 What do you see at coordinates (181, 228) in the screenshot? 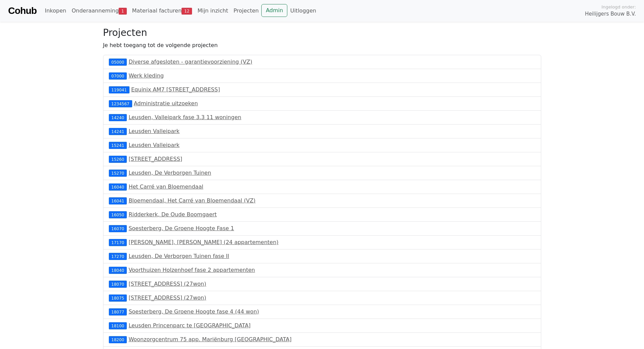
I see `a: Soesterberg, De Groene Hoogte Fase 1` at bounding box center [181, 228].